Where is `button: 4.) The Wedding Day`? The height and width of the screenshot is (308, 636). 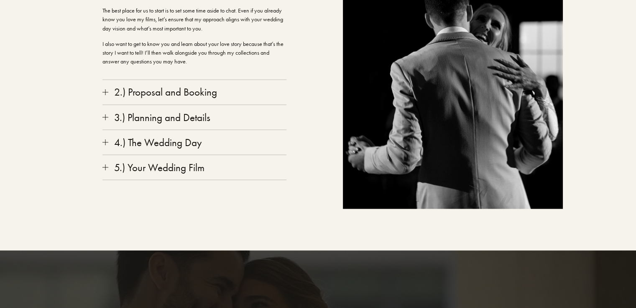 button: 4.) The Wedding Day is located at coordinates (194, 142).